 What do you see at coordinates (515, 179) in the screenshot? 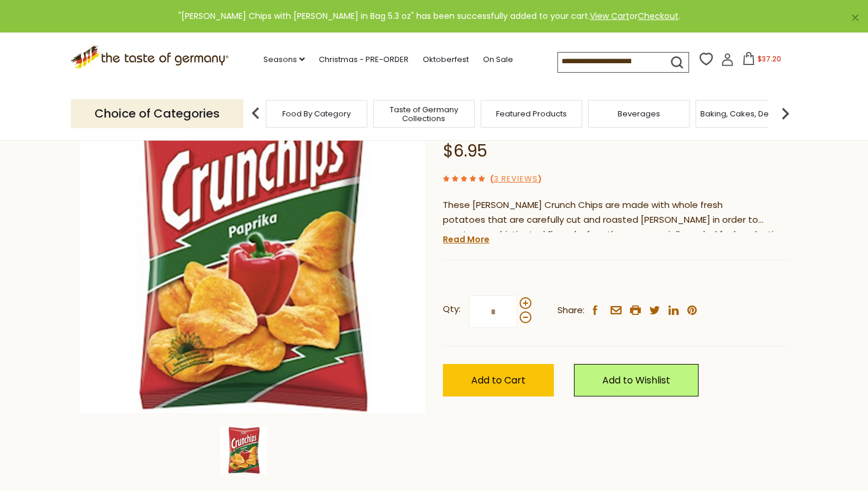
I see `a: 3 Reviews` at bounding box center [515, 179].